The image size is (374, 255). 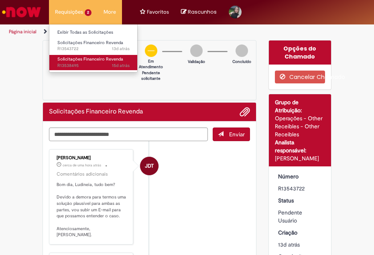 What do you see at coordinates (82, 165) in the screenshot?
I see `time: 30/09/2025 09:07:23` at bounding box center [82, 165].